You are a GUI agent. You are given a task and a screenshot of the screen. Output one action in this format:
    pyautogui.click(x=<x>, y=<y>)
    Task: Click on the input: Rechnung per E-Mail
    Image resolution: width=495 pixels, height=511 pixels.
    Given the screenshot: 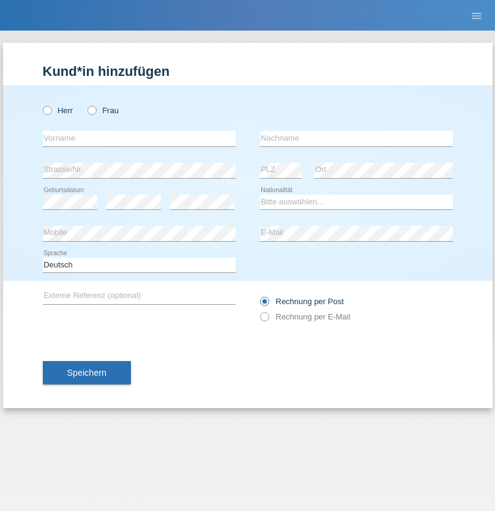 What is the action you would take?
    pyautogui.click(x=264, y=319)
    